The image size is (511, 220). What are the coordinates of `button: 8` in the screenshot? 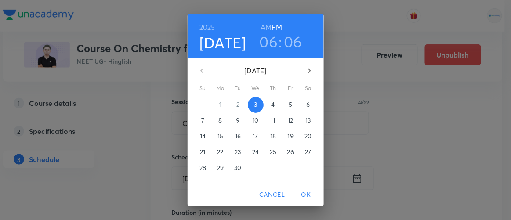 It's located at (221, 121).